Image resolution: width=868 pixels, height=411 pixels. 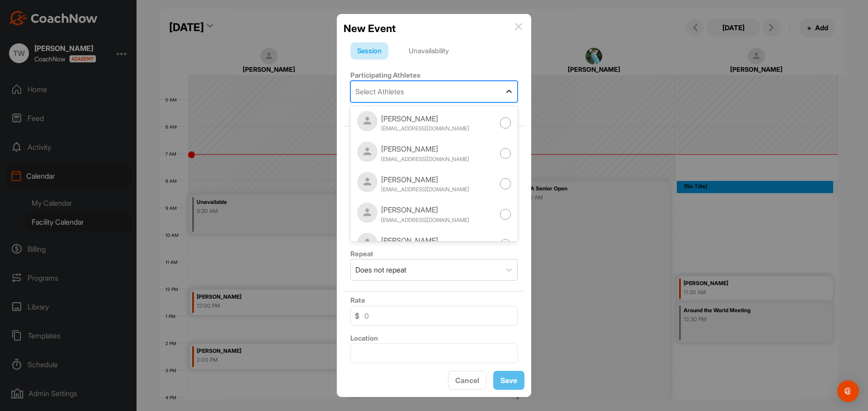 What do you see at coordinates (361, 254) in the screenshot?
I see `label: Repeat` at bounding box center [361, 254].